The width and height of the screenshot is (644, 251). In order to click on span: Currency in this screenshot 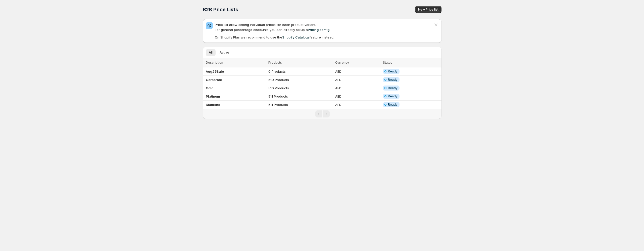, I will do `click(342, 62)`.